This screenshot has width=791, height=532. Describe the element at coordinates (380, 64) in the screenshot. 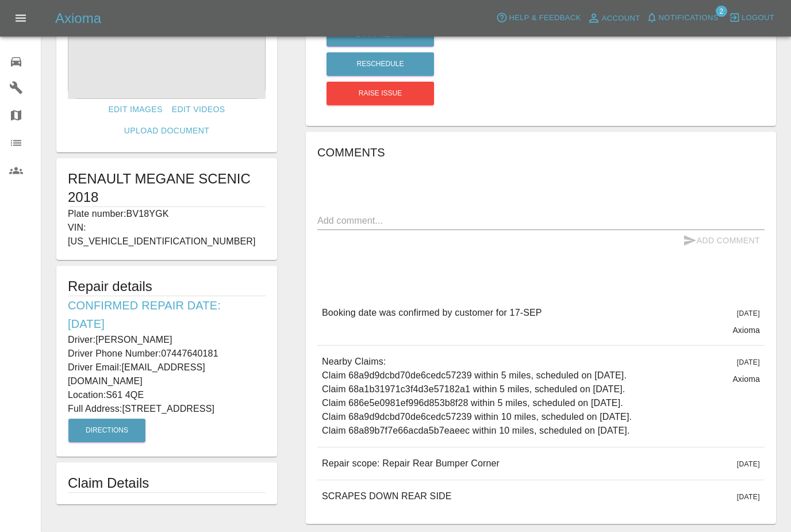

I see `button: Reschedule` at that location.